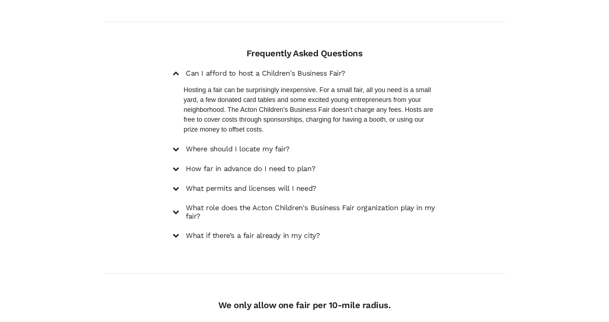 The width and height of the screenshot is (609, 322). Describe the element at coordinates (304, 306) in the screenshot. I see `h4: We only allow one fair per 10-mile radius.` at that location.